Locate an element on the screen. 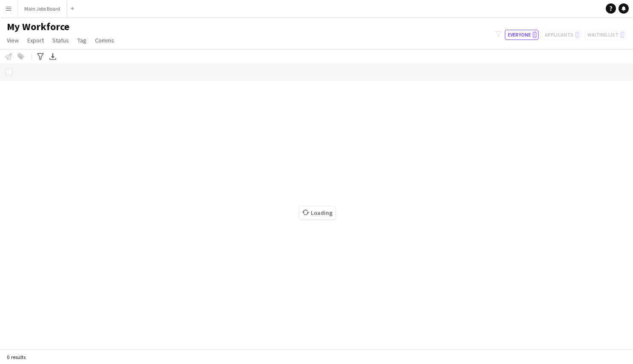 The height and width of the screenshot is (364, 633). a: Export is located at coordinates (35, 41).